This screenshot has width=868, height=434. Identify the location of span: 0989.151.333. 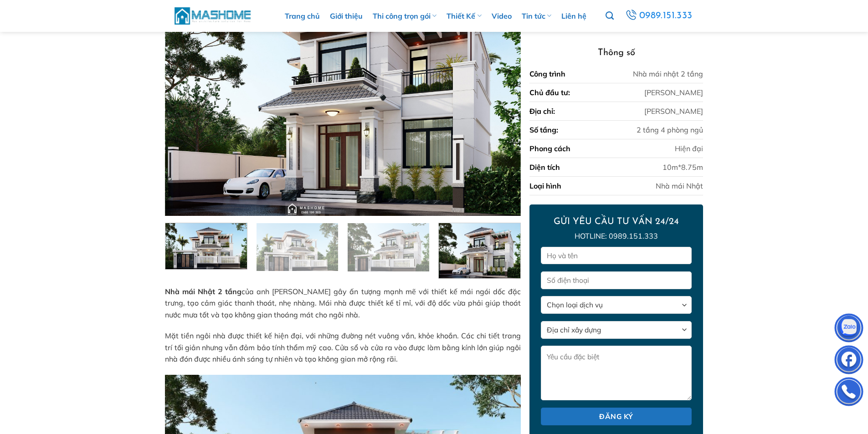
(666, 16).